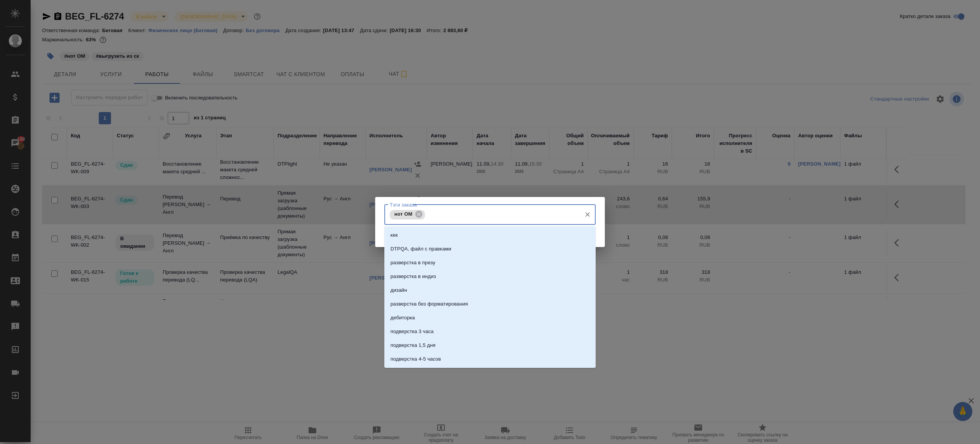 The image size is (980, 444). I want to click on p: разверстка без форматирования, so click(429, 304).